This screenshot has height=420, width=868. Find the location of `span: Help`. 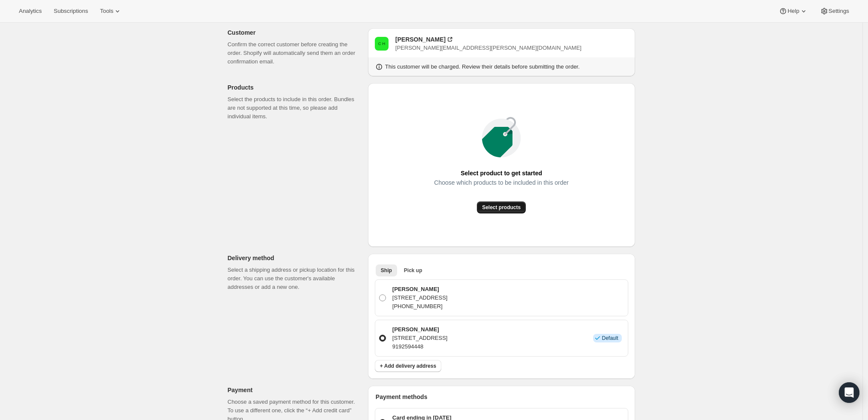

span: Help is located at coordinates (793, 11).